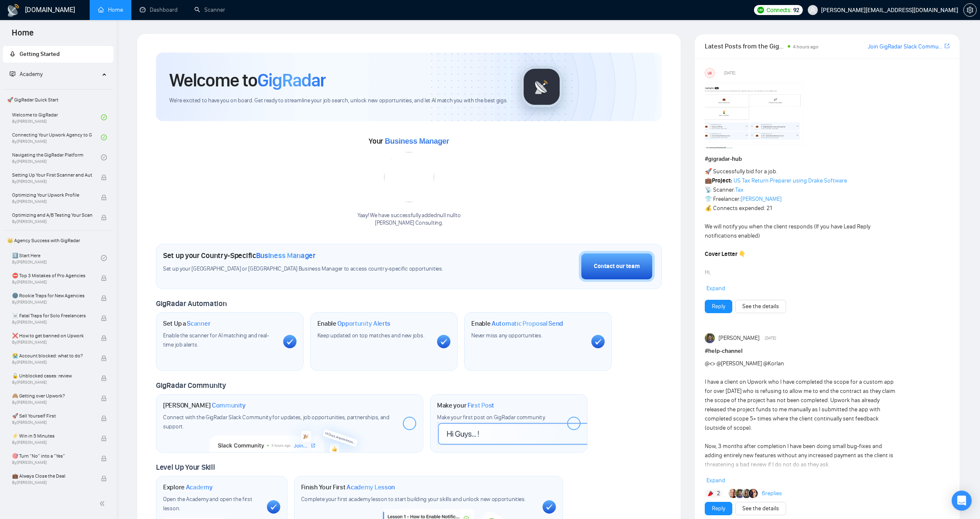 Image resolution: width=980 pixels, height=519 pixels. Describe the element at coordinates (191, 386) in the screenshot. I see `span: GigRadar Community` at that location.